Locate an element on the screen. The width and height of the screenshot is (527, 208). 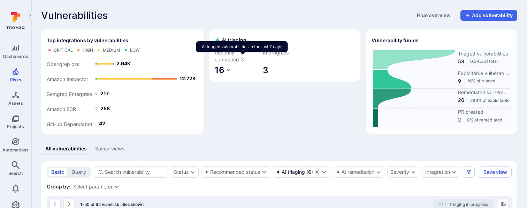
span: Projects is located at coordinates (15, 126).